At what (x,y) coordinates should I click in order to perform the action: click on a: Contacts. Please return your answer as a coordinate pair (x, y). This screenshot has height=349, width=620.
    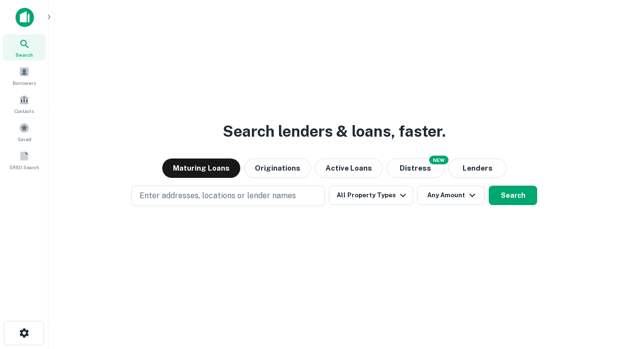
    Looking at the image, I should click on (24, 104).